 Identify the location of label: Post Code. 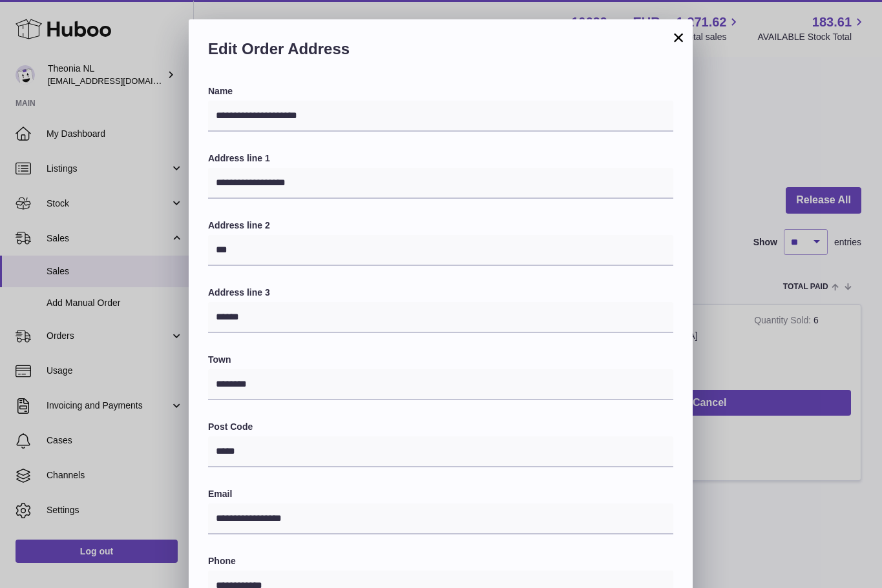
(441, 427).